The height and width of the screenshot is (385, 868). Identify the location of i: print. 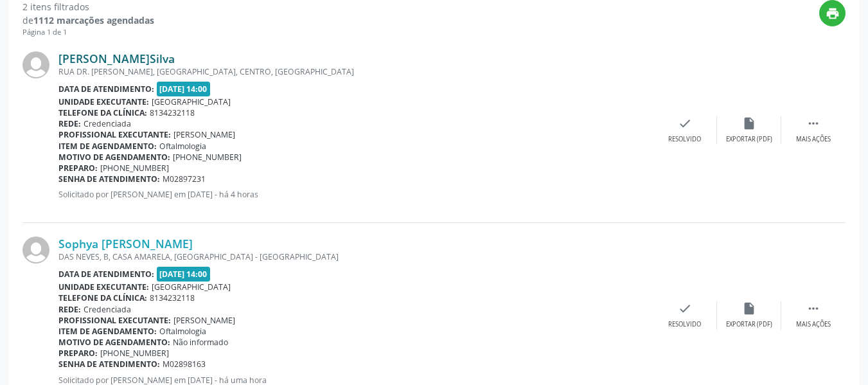
(832, 13).